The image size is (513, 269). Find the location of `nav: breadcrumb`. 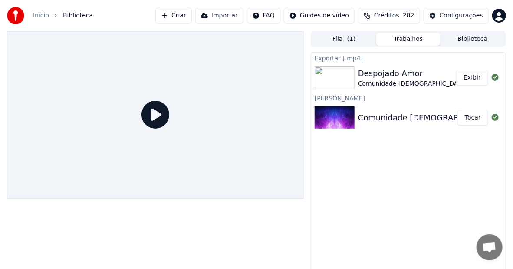

nav: breadcrumb is located at coordinates (63, 16).